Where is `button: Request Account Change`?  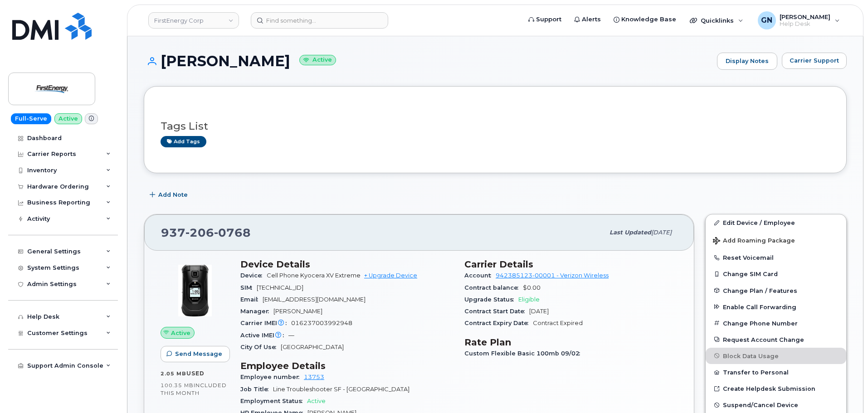 button: Request Account Change is located at coordinates (776, 340).